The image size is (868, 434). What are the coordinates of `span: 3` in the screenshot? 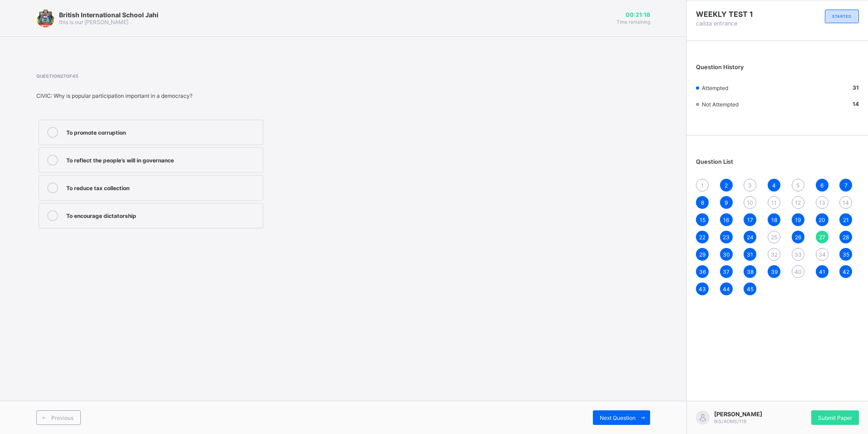 It's located at (750, 185).